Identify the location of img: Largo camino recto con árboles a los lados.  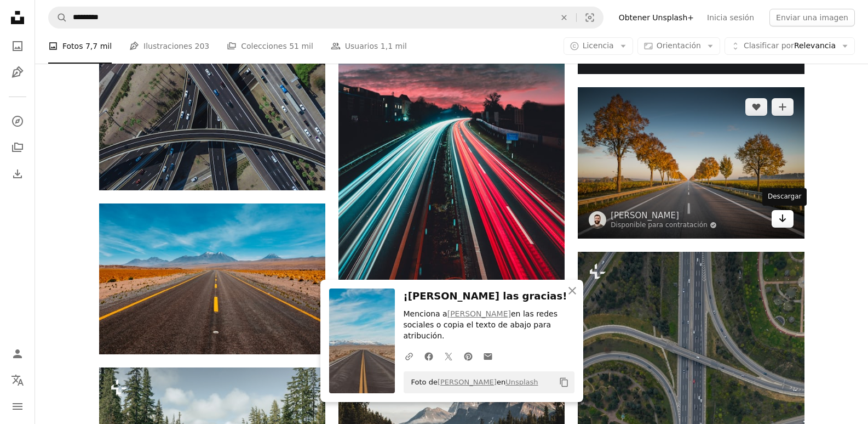
(691, 162).